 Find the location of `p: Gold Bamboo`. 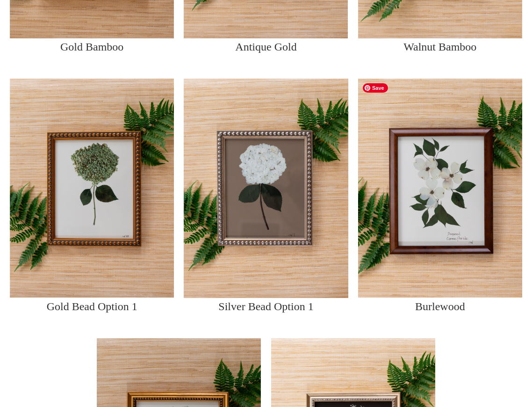

p: Gold Bamboo is located at coordinates (92, 47).